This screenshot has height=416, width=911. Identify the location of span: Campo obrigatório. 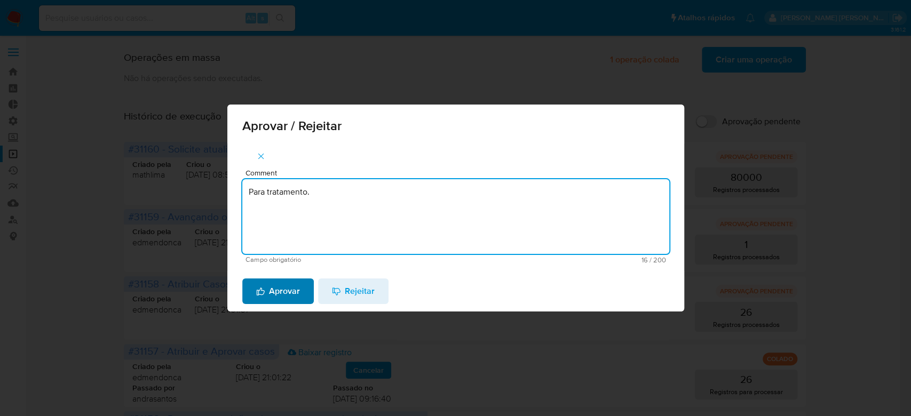
(350, 260).